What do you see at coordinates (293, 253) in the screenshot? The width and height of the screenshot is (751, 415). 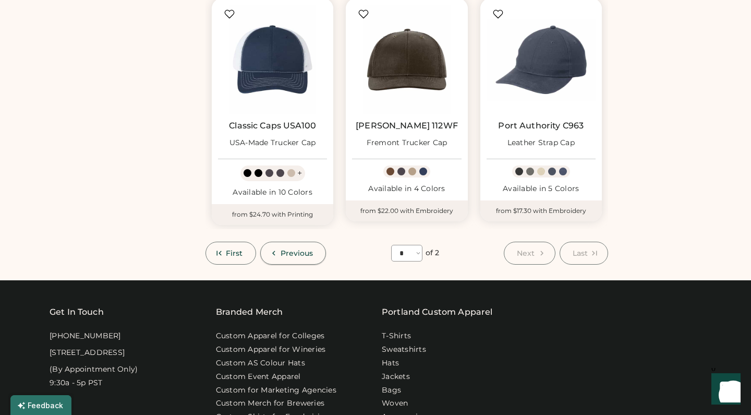 I see `button: Previous` at bounding box center [293, 253].